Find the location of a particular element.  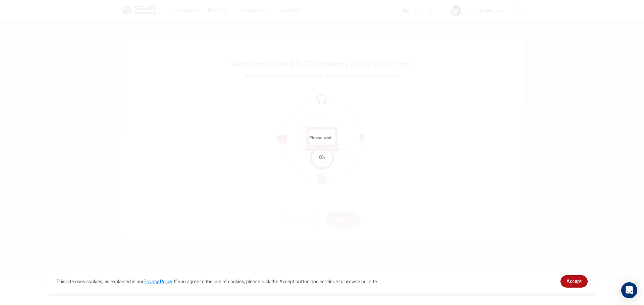

span: This site uses cookies, as explained in our . If you agree to the use of cookies, please click th... is located at coordinates (217, 282).